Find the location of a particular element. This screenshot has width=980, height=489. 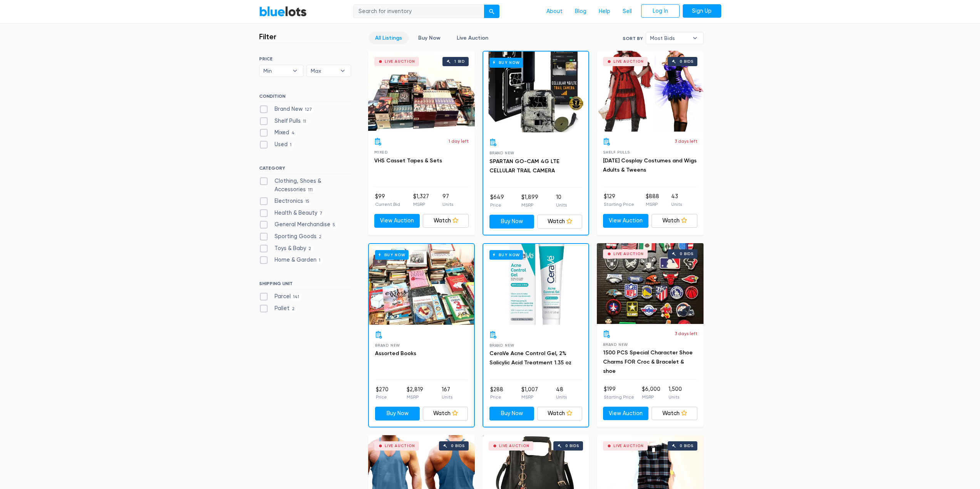

span: Most Bids is located at coordinates (669, 38).